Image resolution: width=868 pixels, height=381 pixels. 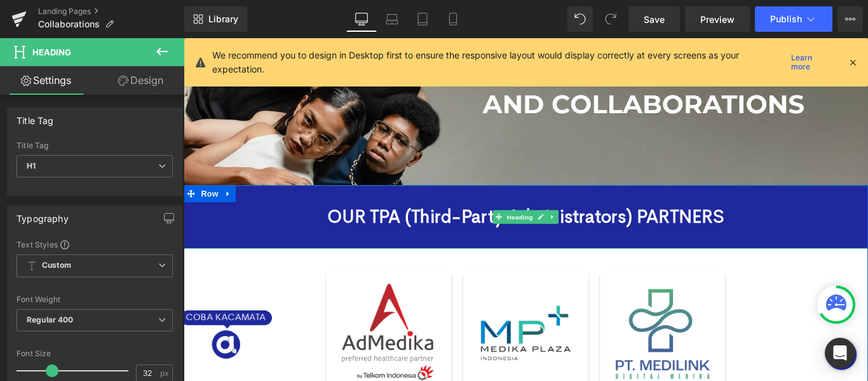 What do you see at coordinates (141, 80) in the screenshot?
I see `a: Design` at bounding box center [141, 80].